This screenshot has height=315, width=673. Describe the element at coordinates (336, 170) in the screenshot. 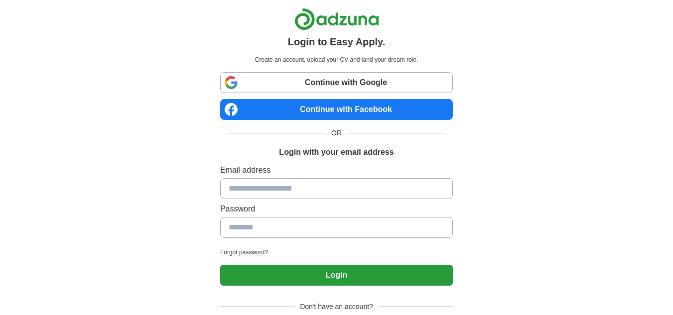

I see `label: Email address` at that location.